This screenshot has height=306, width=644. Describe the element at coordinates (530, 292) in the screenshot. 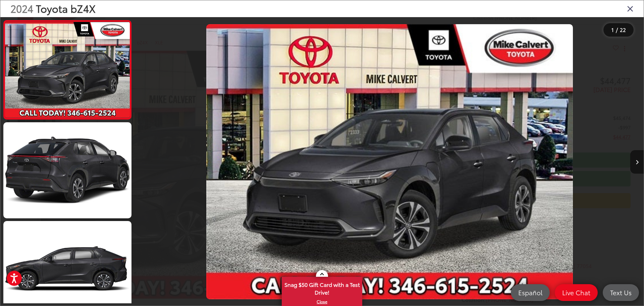

I see `a: Español` at that location.